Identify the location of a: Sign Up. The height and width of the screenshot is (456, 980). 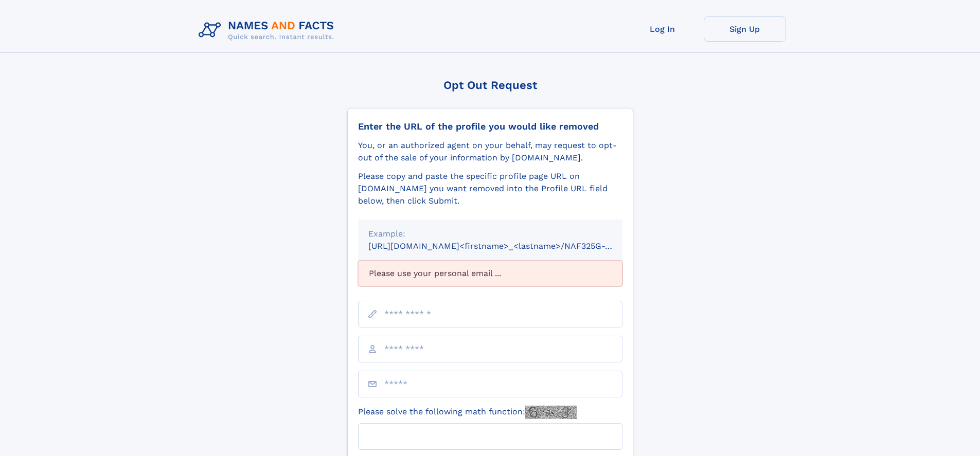
(745, 28).